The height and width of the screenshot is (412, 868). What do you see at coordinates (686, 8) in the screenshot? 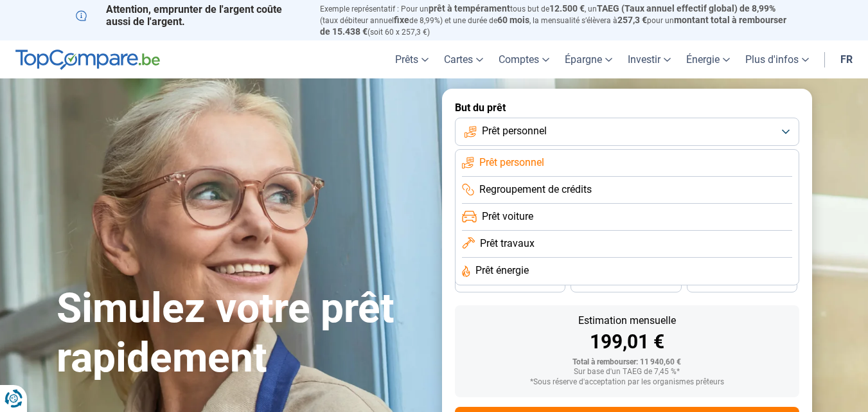
I see `span: TAEG (Taux annuel effectif global) de 8,99%` at bounding box center [686, 8].